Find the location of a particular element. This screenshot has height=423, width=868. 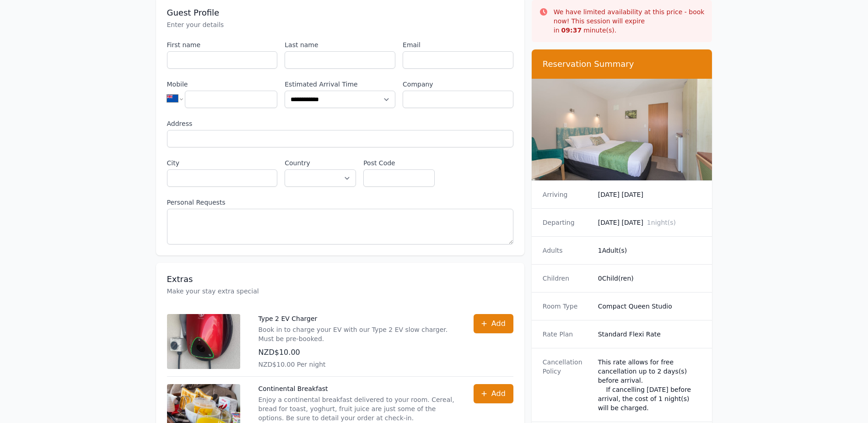

dt: Adults is located at coordinates (566, 250).